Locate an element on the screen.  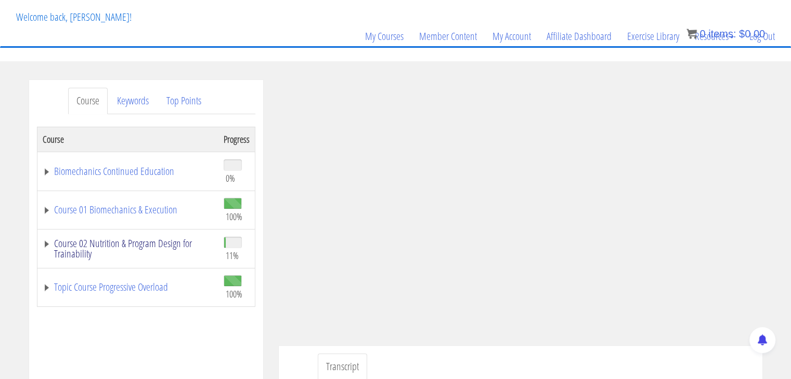
span: items: is located at coordinates (721, 34).